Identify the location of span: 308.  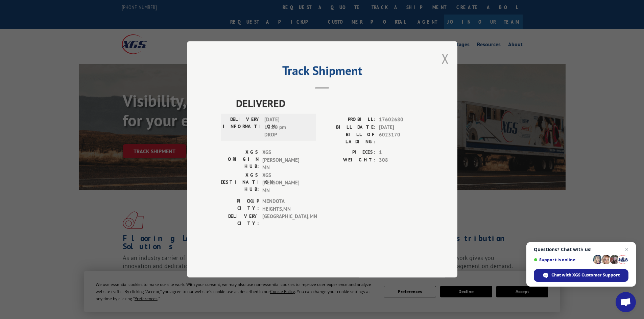
(401, 160).